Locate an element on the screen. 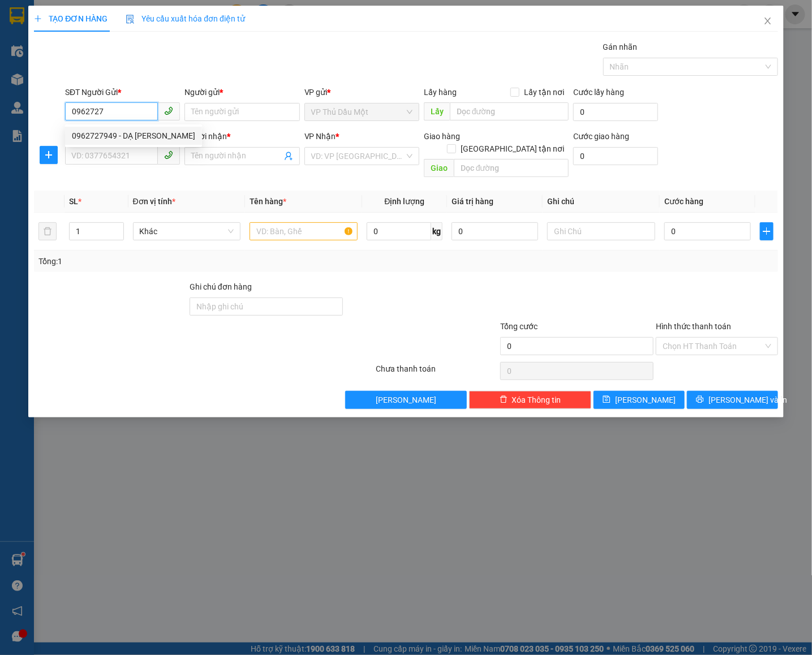  span: close is located at coordinates (768, 21).